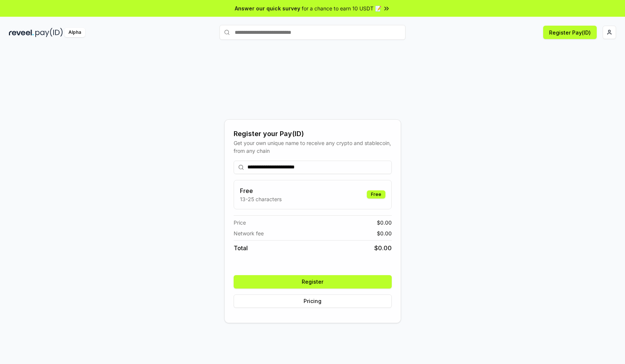 This screenshot has height=364, width=625. What do you see at coordinates (75, 32) in the screenshot?
I see `div: Alpha` at bounding box center [75, 32].